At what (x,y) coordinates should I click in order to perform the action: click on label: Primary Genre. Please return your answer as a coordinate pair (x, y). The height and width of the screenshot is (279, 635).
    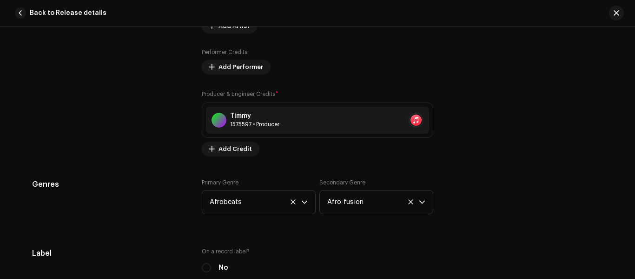
    Looking at the image, I should click on (220, 182).